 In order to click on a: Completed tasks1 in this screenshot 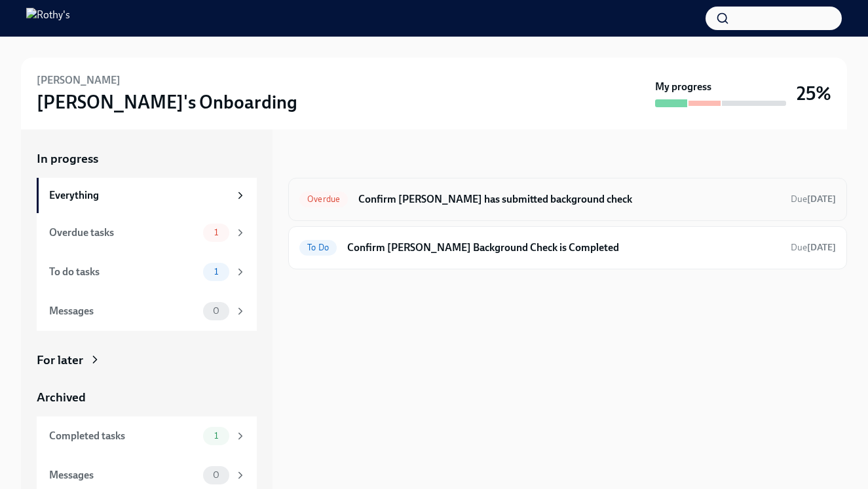, I will do `click(147, 436)`.